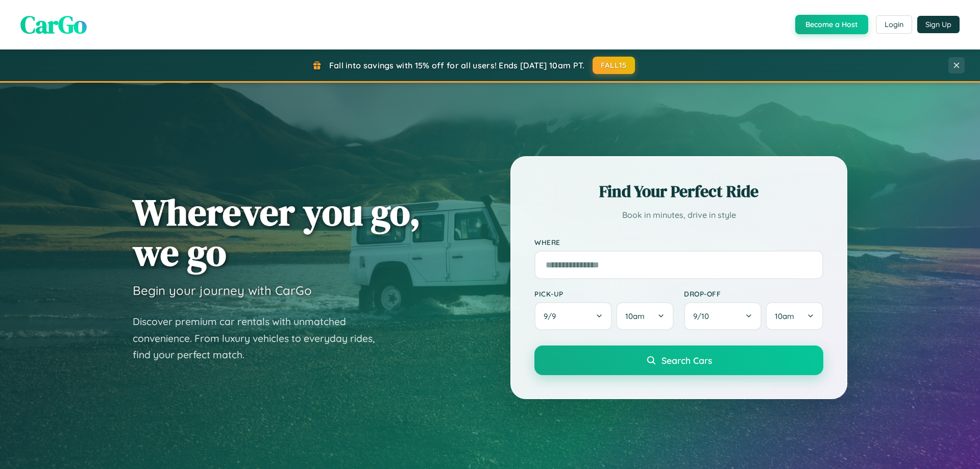  Describe the element at coordinates (679, 242) in the screenshot. I see `label: Where` at that location.